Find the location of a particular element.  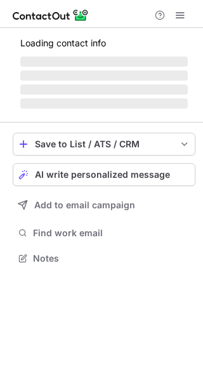

span: Add to email campaign is located at coordinates (84, 205).